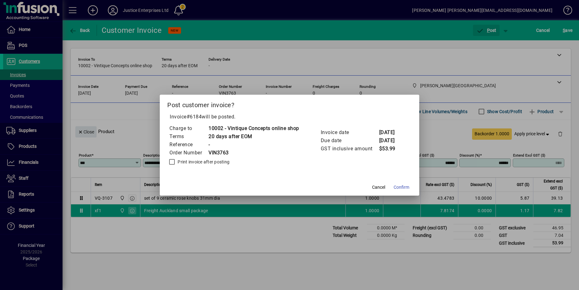 This screenshot has width=579, height=290. I want to click on span: Confirm, so click(401, 187).